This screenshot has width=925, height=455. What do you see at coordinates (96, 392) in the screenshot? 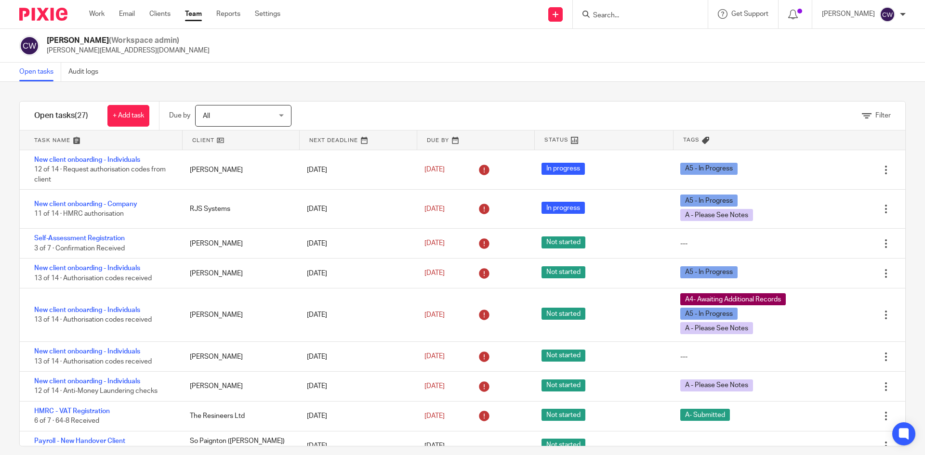
I see `span: 12 of 14 · Anti-Money Laundering checks` at bounding box center [96, 392].